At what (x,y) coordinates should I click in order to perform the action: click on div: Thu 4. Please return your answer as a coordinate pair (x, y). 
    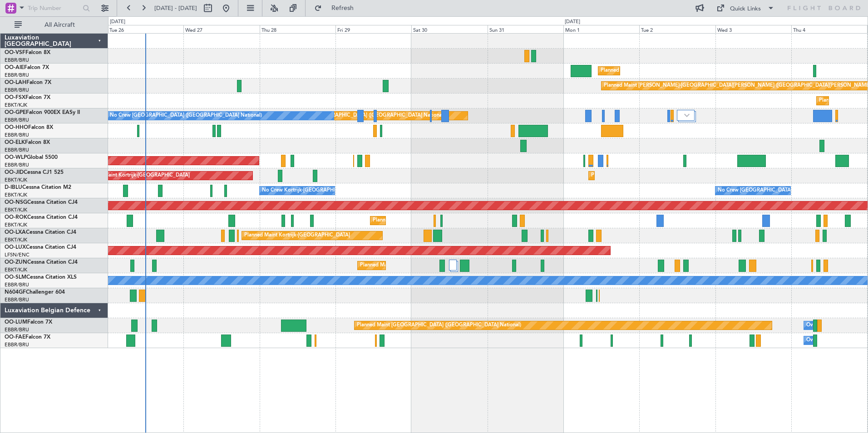
    Looking at the image, I should click on (829, 29).